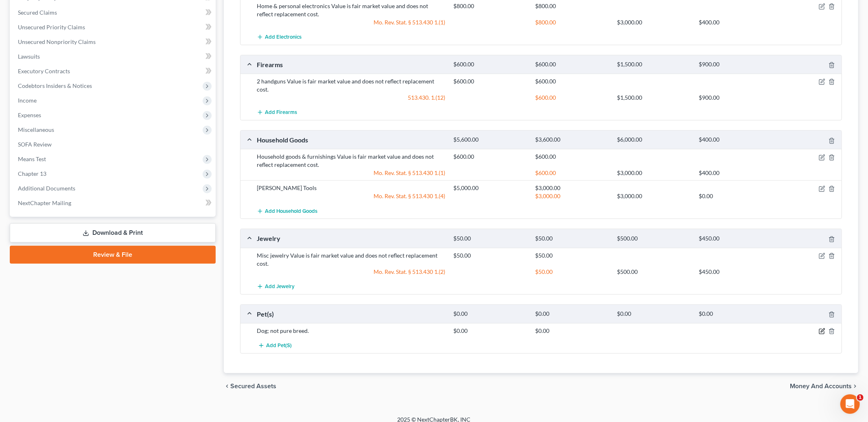  I want to click on button: Add Household Goods, so click(287, 211).